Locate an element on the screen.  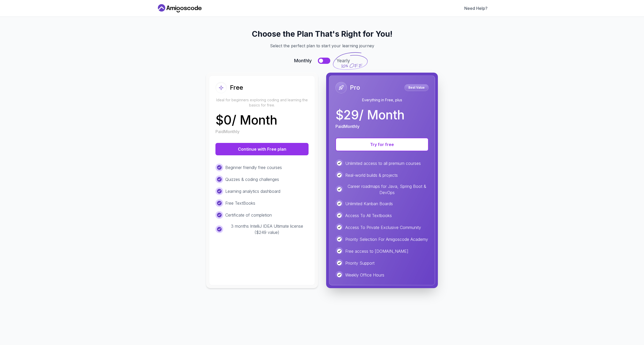
h2: Free is located at coordinates (236, 87).